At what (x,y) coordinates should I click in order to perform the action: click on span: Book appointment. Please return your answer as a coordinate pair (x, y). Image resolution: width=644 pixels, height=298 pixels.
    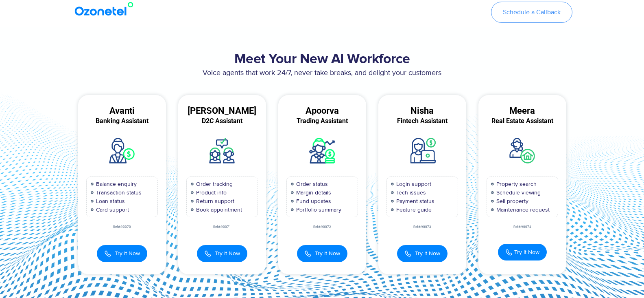
    Looking at the image, I should click on (218, 209).